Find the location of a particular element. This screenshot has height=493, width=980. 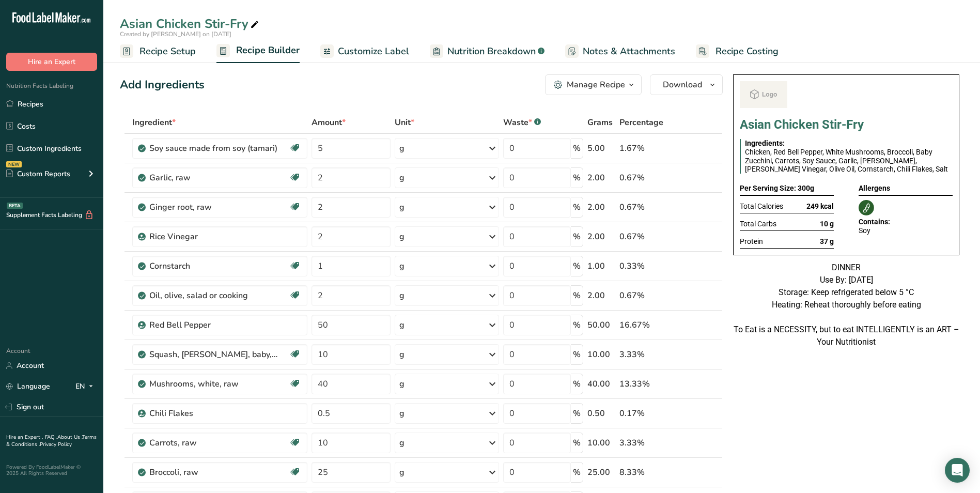

div: Mushrooms, white, raw is located at coordinates (214, 384).